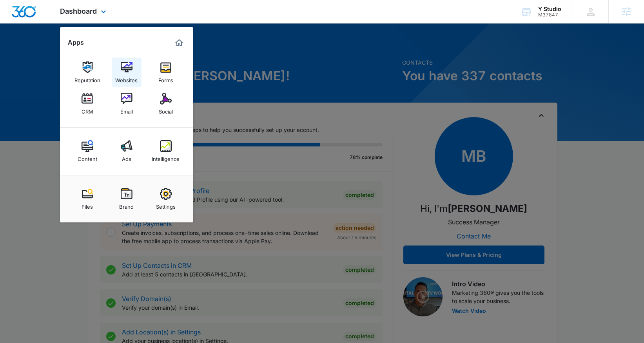 The width and height of the screenshot is (644, 343). Describe the element at coordinates (87, 104) in the screenshot. I see `a: CRM` at that location.